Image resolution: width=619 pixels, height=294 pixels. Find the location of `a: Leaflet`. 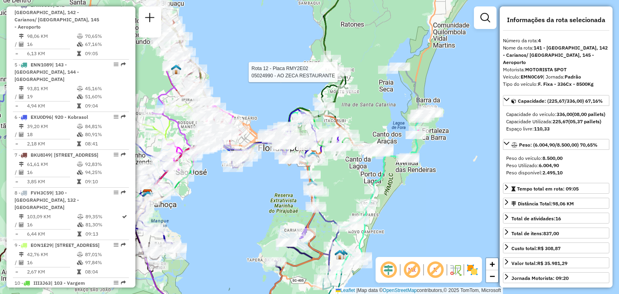

a: Leaflet is located at coordinates (345, 291).